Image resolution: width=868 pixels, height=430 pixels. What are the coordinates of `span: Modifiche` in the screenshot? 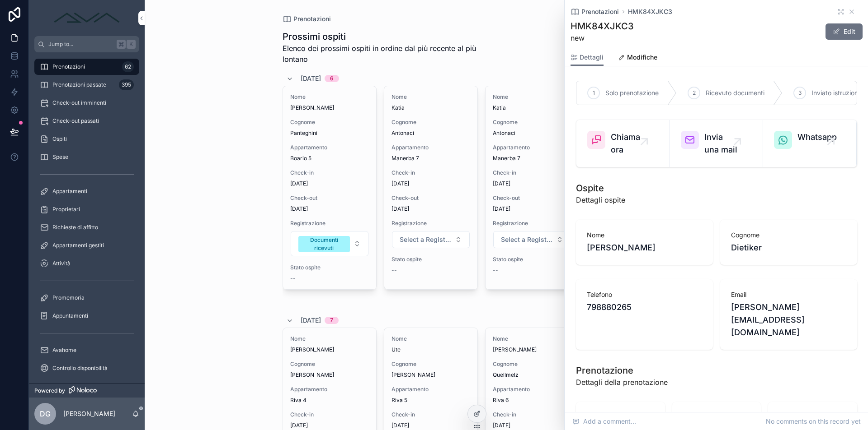 It's located at (642, 57).